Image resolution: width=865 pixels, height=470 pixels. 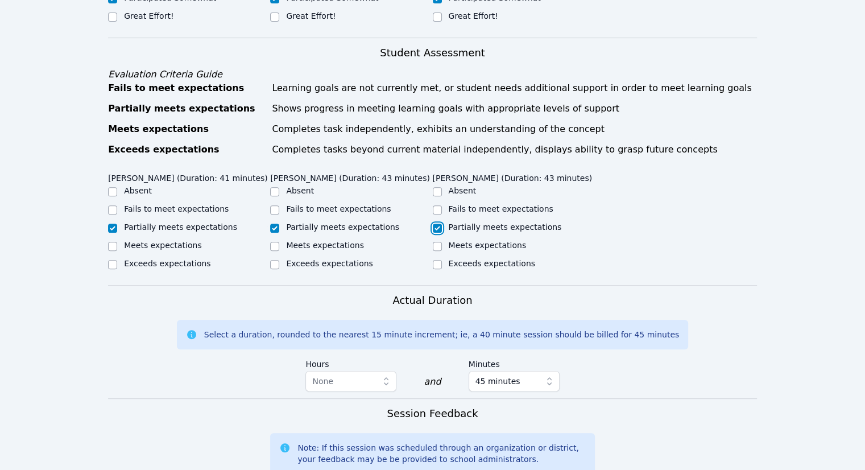 What do you see at coordinates (432, 53) in the screenshot?
I see `h3: Student Assessment` at bounding box center [432, 53].